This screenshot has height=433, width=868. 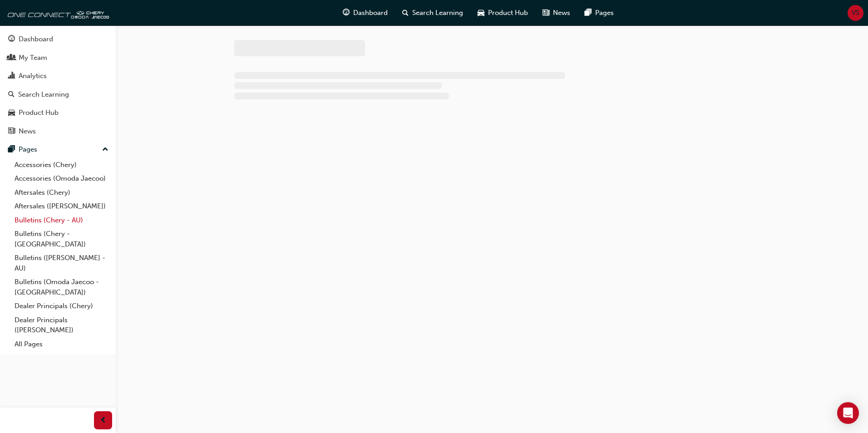 What do you see at coordinates (599, 12) in the screenshot?
I see `a: pages-iconPages` at bounding box center [599, 12].